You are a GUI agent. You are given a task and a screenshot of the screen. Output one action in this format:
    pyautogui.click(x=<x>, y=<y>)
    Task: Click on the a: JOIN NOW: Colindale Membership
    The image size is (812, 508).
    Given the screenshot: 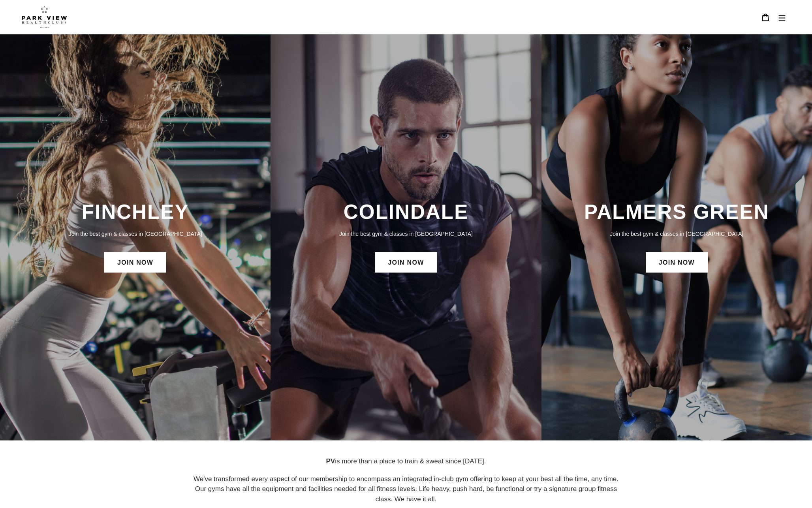 What is the action you would take?
    pyautogui.click(x=405, y=262)
    